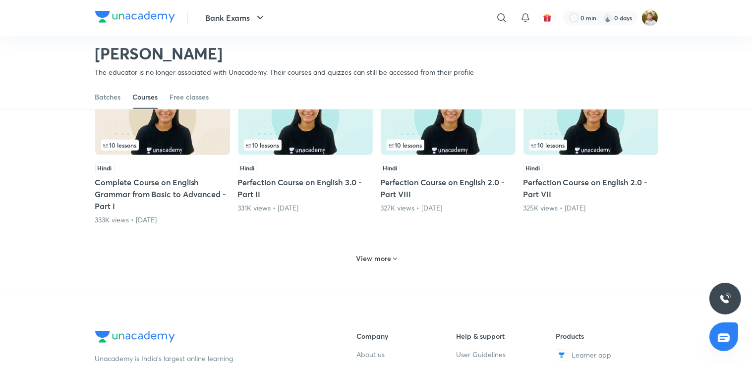  Describe the element at coordinates (591, 188) in the screenshot. I see `h5: Perfection Course on English 2.0 - Part VII` at that location.